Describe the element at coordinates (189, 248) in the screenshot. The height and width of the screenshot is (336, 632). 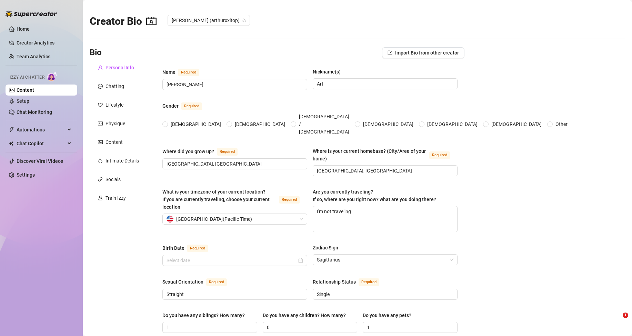
I see `label: Birth Date` at that location.